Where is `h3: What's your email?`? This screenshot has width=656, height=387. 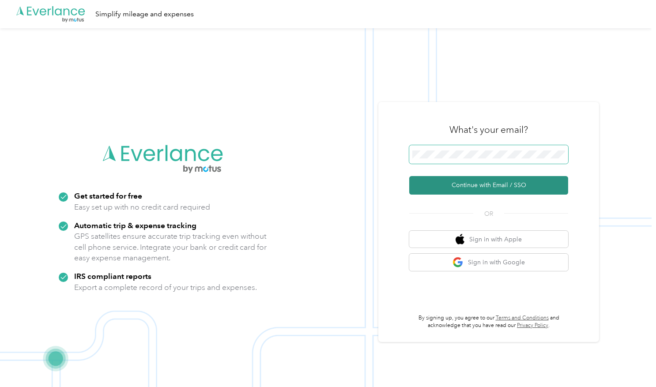 h3: What's your email? is located at coordinates (489, 130).